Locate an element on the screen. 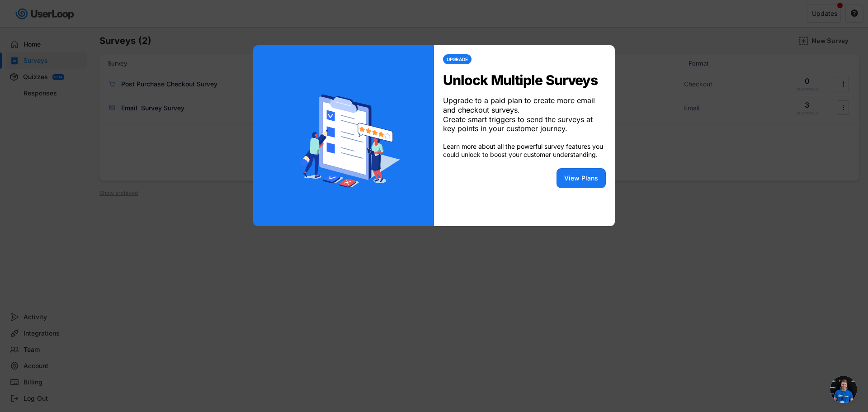 The width and height of the screenshot is (868, 412). div: Open chat is located at coordinates (843, 389).